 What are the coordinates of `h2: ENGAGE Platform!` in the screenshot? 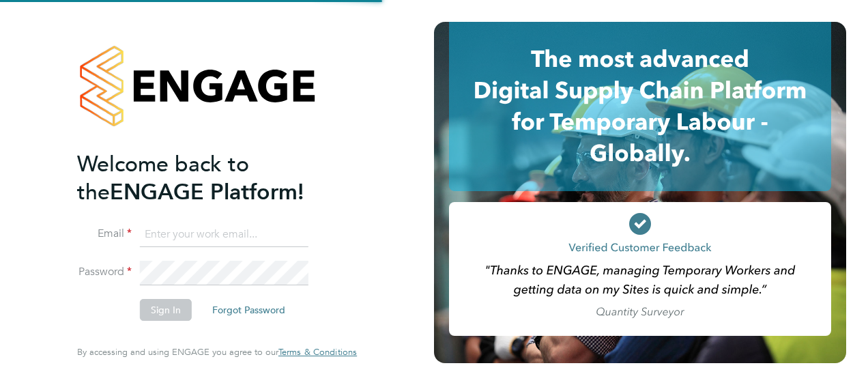 It's located at (210, 178).